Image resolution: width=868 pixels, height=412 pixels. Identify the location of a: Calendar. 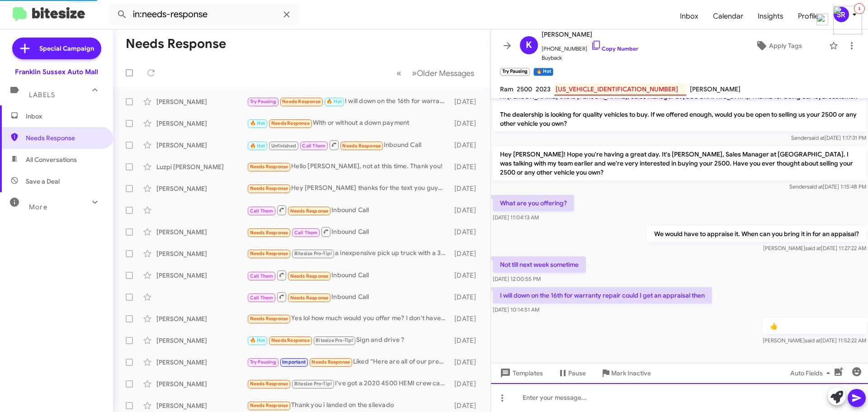
(728, 16).